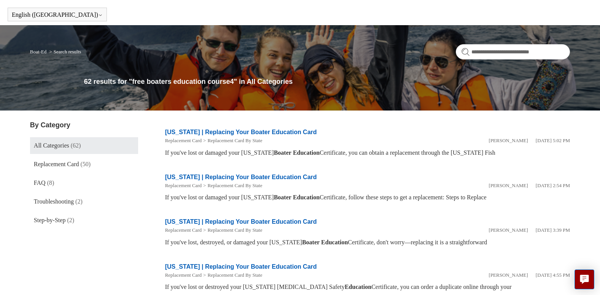 The image size is (600, 295). What do you see at coordinates (39, 51) in the screenshot?
I see `li: Boat-Ed` at bounding box center [39, 51].